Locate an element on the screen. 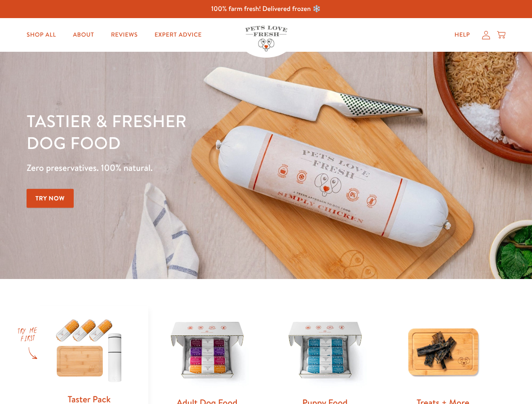  img: Pets Love Fresh is located at coordinates (266, 39).